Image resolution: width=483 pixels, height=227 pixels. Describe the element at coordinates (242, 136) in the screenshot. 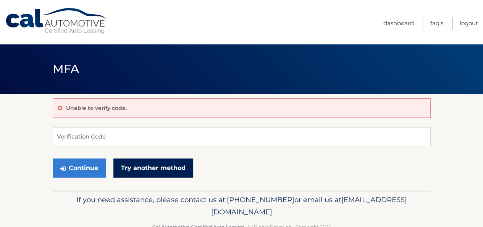

I see `input: Verification Code` at that location.